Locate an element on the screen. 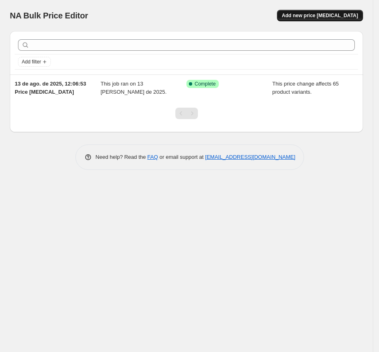  span: Add filter is located at coordinates (31, 62).